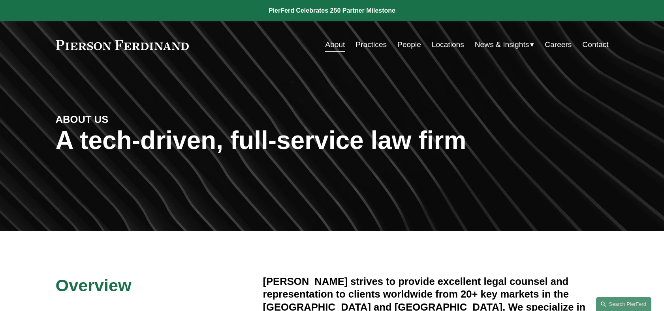 This screenshot has height=311, width=664. Describe the element at coordinates (558, 45) in the screenshot. I see `a: Careers` at that location.